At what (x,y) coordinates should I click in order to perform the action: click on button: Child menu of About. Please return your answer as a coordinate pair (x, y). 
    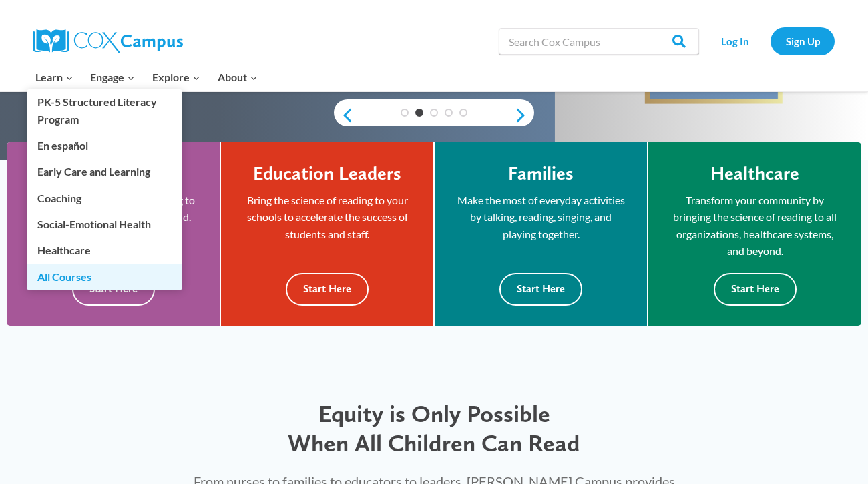
    Looking at the image, I should click on (237, 78).